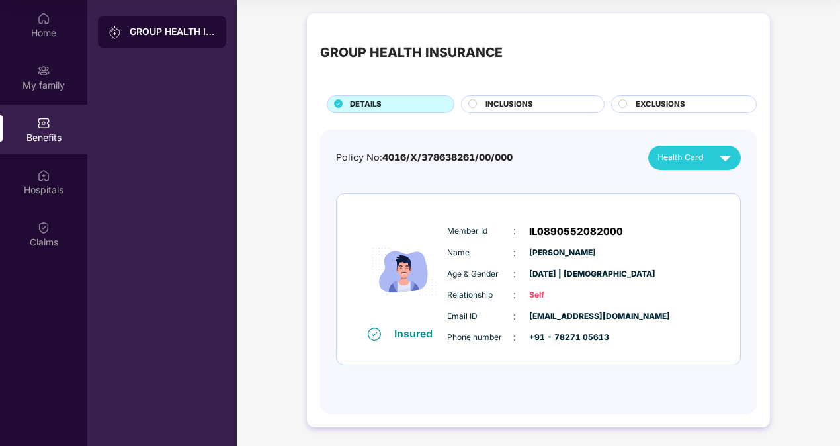  What do you see at coordinates (480, 231) in the screenshot?
I see `span: Member Id` at bounding box center [480, 231].